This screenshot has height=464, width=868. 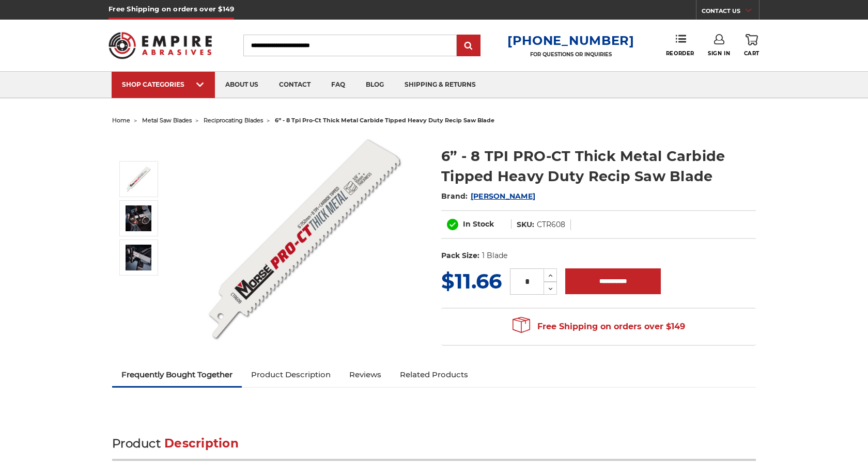 What do you see at coordinates (167, 120) in the screenshot?
I see `a: metal saw blades` at bounding box center [167, 120].